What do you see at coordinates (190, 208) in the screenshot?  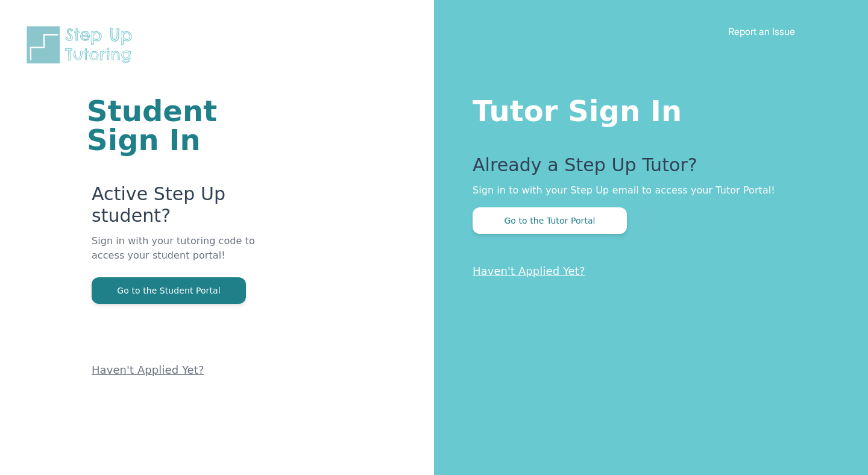 I see `p: Active Step Up student?` at bounding box center [190, 208].